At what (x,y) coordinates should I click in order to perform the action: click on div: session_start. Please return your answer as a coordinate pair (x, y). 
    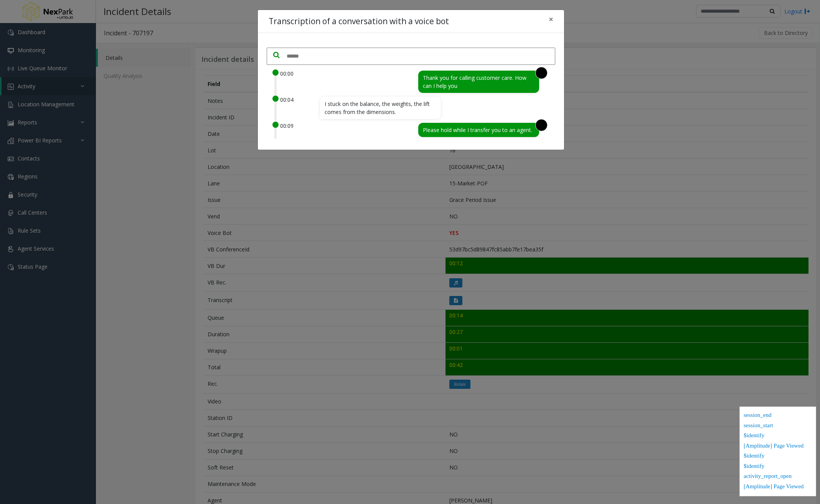
    Looking at the image, I should click on (778, 427).